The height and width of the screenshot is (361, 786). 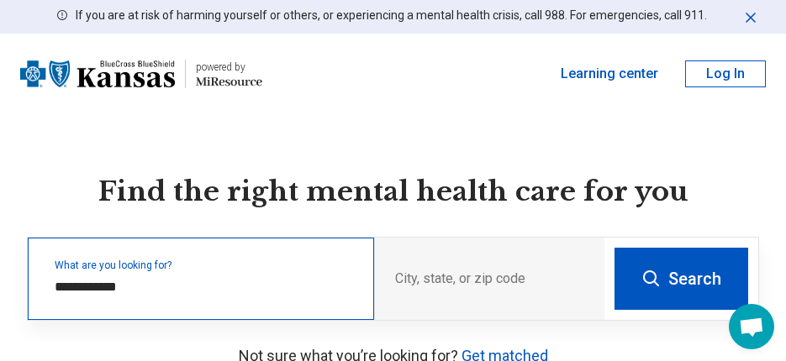 What do you see at coordinates (204, 266) in the screenshot?
I see `label: What are you looking for?` at bounding box center [204, 266].